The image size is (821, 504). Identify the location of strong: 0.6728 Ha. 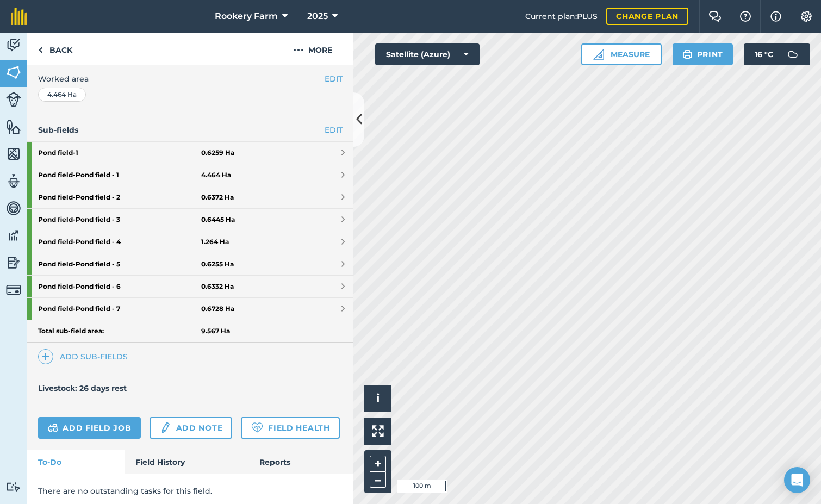
(217, 309).